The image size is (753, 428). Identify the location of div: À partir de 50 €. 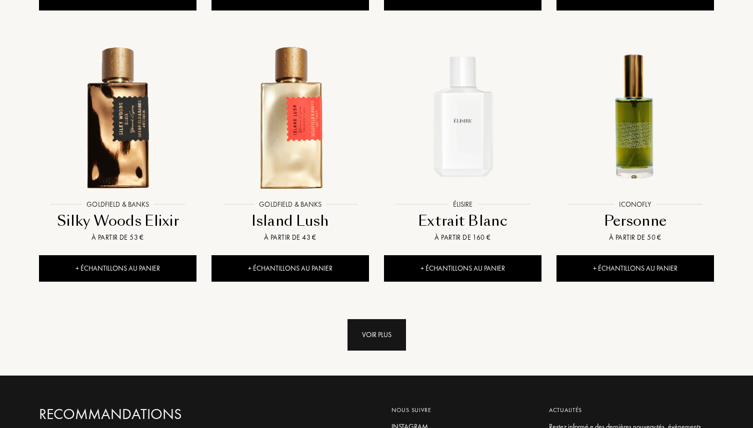
(635, 237).